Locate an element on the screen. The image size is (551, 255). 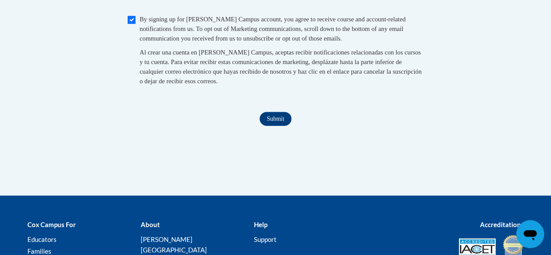
a: Support is located at coordinates (265, 239).